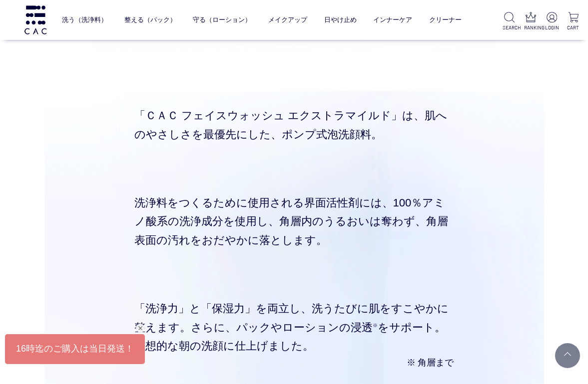 The width and height of the screenshot is (588, 384). I want to click on p: SEARCH, so click(509, 27).